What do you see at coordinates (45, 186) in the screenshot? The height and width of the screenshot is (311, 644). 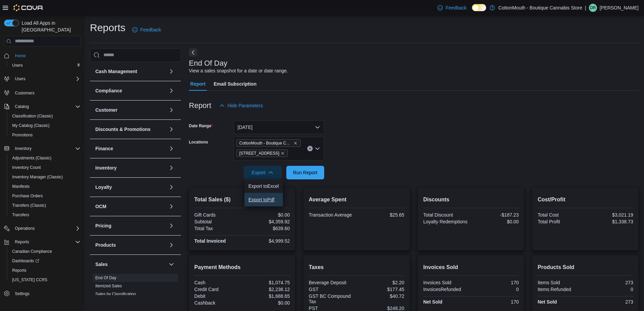 I see `button: Manifests` at bounding box center [45, 186].